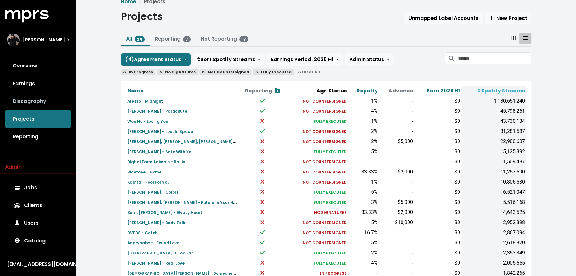 The image size is (576, 276). Describe the element at coordinates (13, 40) in the screenshot. I see `img: The selected account / producer` at that location.